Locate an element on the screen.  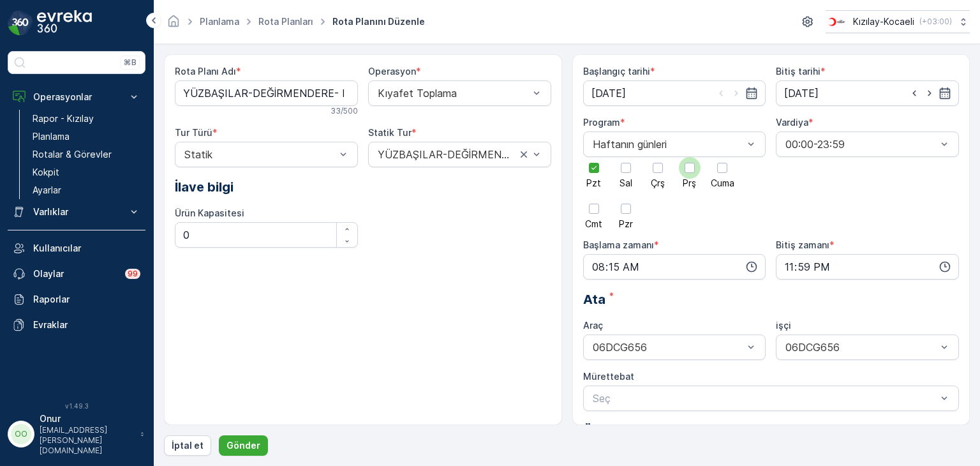
a: Ayarlar is located at coordinates (86, 190).